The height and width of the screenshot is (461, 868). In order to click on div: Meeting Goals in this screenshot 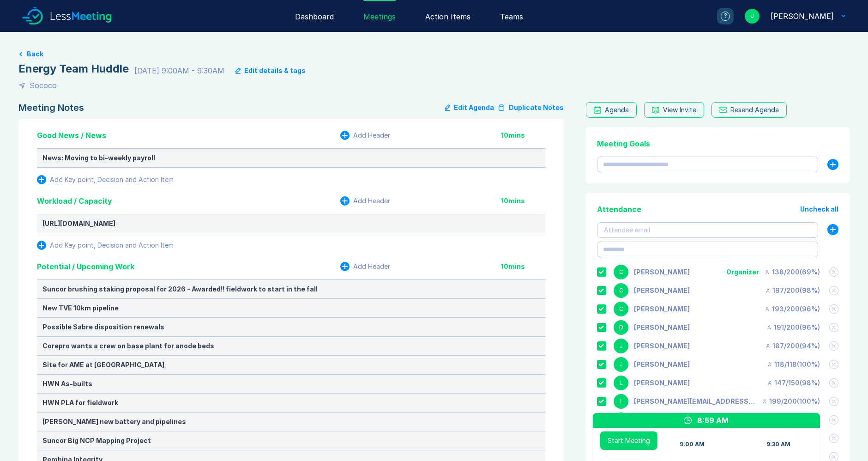, I will do `click(718, 143)`.